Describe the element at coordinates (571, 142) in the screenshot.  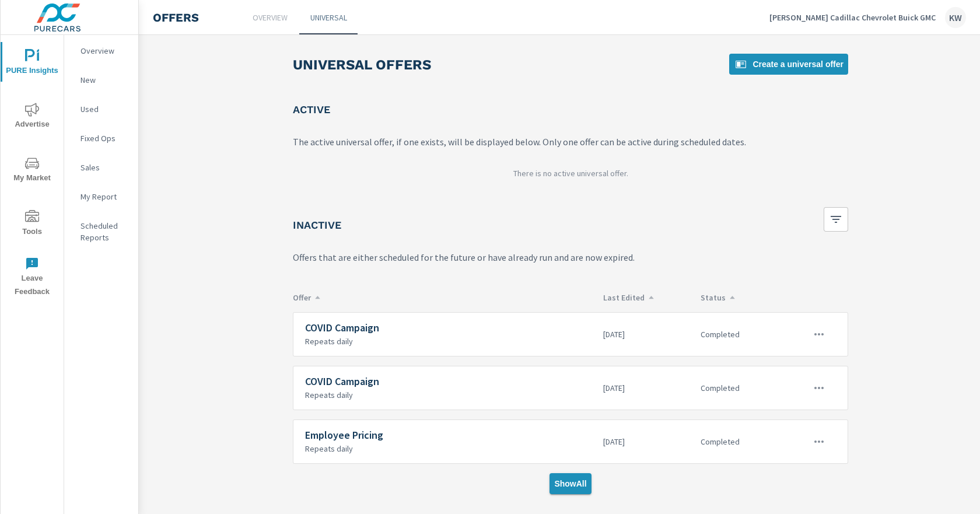
I see `p: The active universal offer, if one exists, will be displayed below. Only one offer can be active ...` at that location.